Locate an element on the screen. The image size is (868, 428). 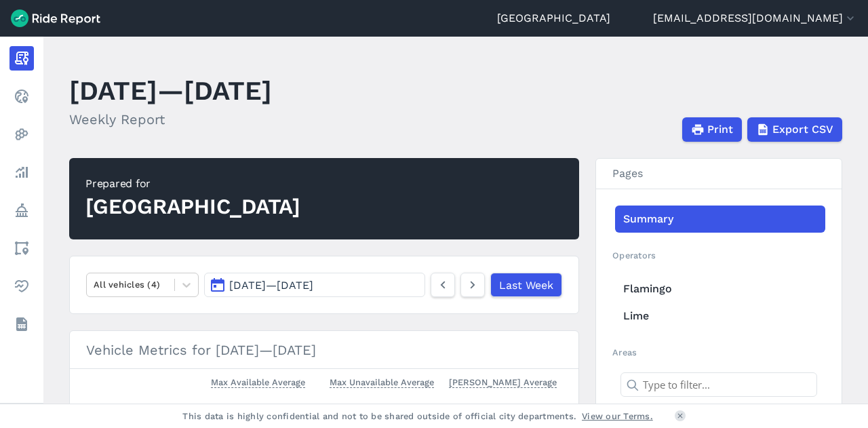
div: Prepared for is located at coordinates (193, 184).